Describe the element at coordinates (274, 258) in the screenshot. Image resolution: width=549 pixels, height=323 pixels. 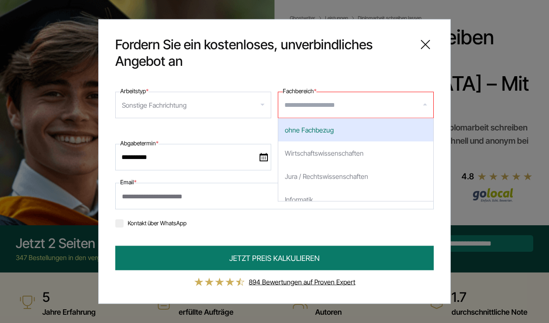
I see `span: JETZT PREIS KALKULIEREN` at that location.